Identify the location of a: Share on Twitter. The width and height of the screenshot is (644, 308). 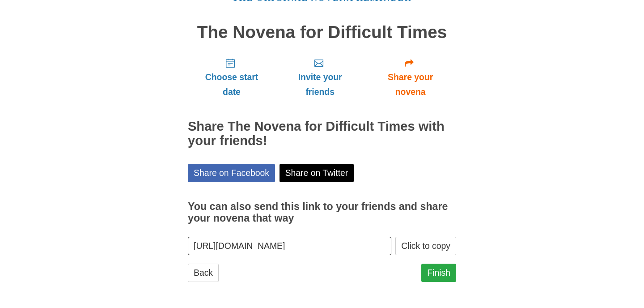
(317, 173).